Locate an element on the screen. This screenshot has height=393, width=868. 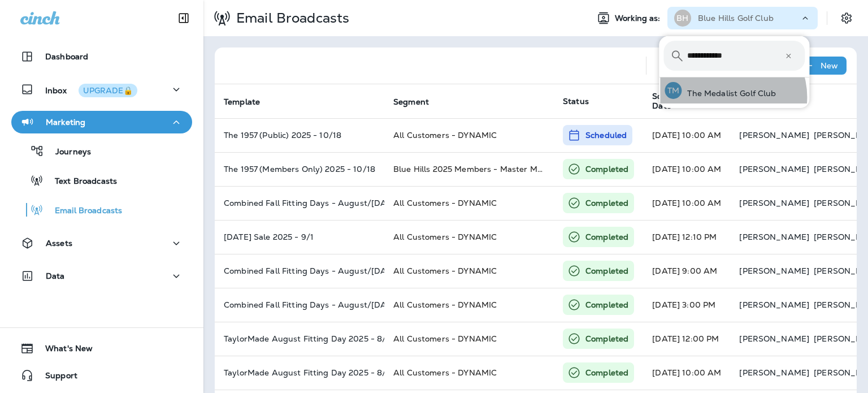
p: Combined Fall Fitting Days - August/September 2025 is located at coordinates (300, 304).